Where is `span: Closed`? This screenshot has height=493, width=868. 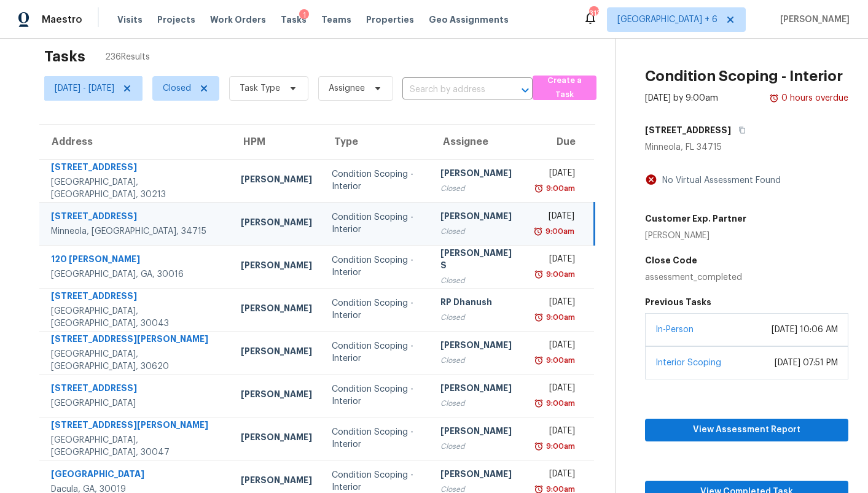 span: Closed is located at coordinates (177, 89).